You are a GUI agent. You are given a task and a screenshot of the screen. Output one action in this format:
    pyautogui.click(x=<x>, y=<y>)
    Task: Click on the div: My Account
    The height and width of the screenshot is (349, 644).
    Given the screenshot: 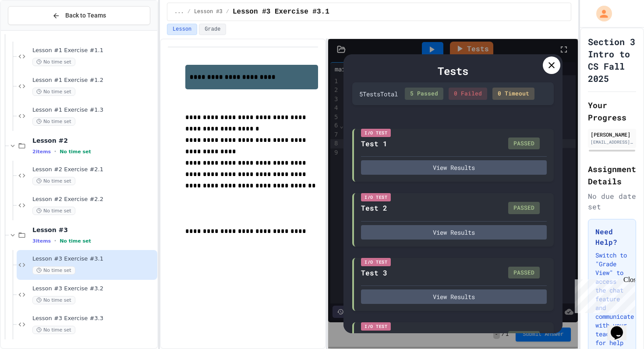 What is the action you would take?
    pyautogui.click(x=601, y=13)
    